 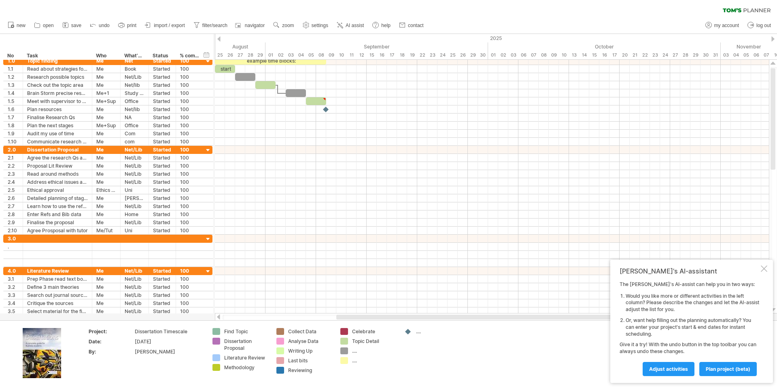 I want to click on div: 1.2, so click(x=13, y=77).